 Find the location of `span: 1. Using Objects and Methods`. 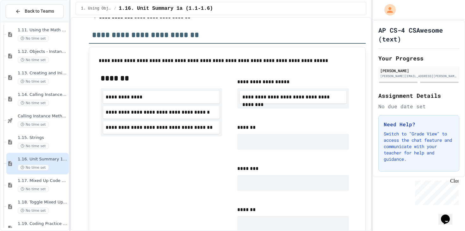

span: 1. Using Objects and Methods is located at coordinates (96, 9).